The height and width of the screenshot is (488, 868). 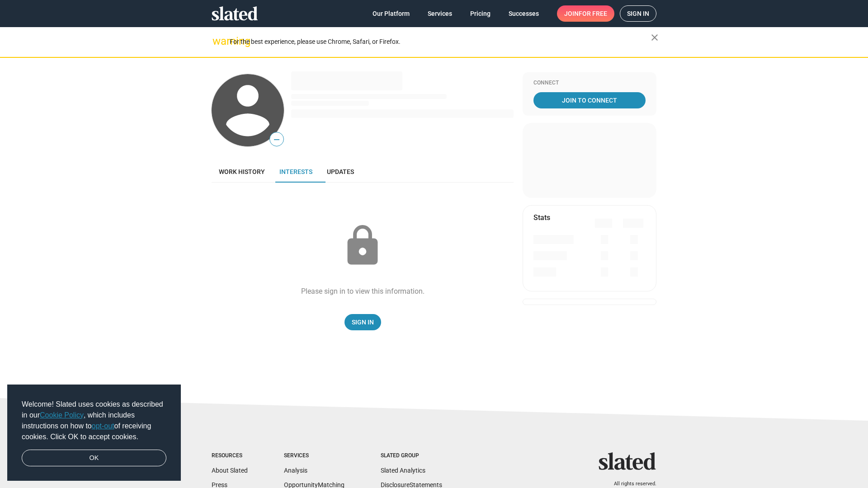 I want to click on a: dismiss cookie message, so click(x=94, y=458).